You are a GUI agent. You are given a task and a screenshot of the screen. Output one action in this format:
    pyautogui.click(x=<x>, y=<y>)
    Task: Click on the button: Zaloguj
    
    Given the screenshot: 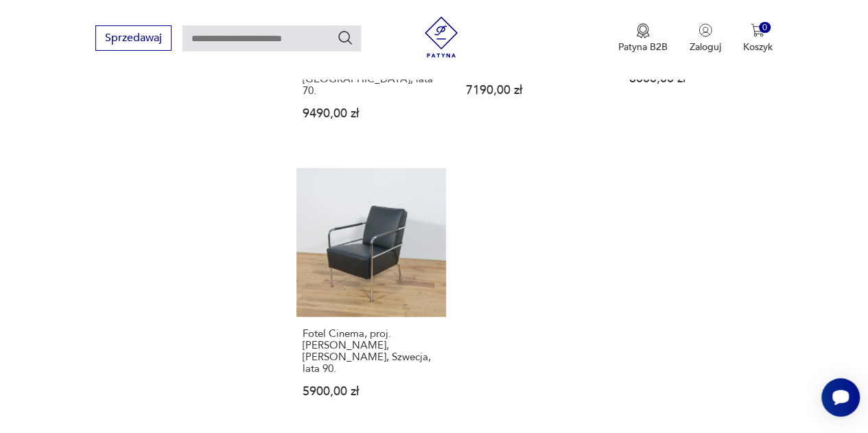 What is the action you would take?
    pyautogui.click(x=706, y=38)
    